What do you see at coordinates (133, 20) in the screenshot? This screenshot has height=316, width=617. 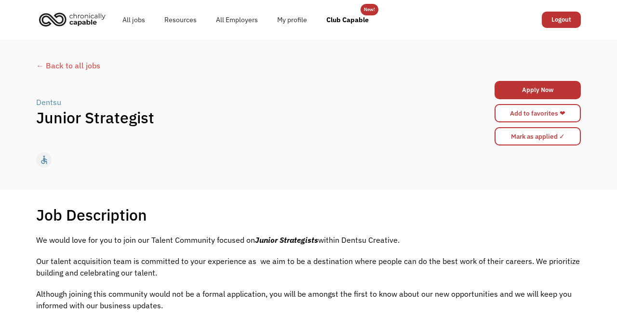 I see `a: All jobs` at bounding box center [133, 20].